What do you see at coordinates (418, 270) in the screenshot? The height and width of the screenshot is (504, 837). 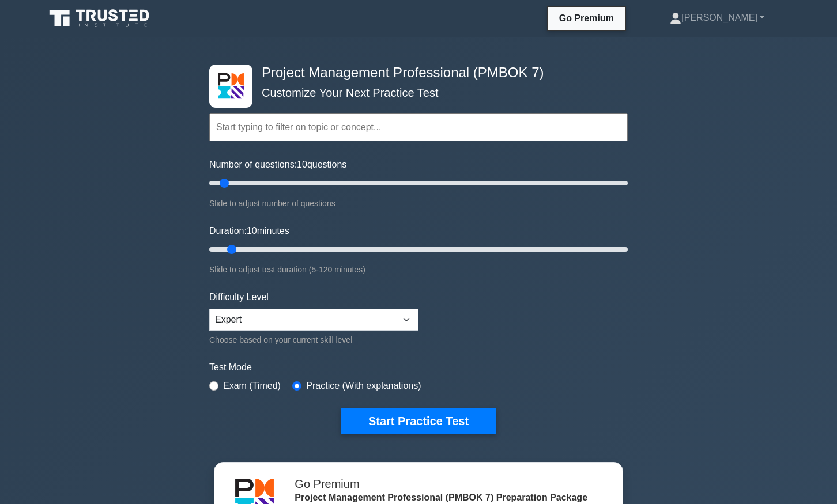 I see `div: Slide to adjust test duration (5-120 minutes)` at bounding box center [418, 270].